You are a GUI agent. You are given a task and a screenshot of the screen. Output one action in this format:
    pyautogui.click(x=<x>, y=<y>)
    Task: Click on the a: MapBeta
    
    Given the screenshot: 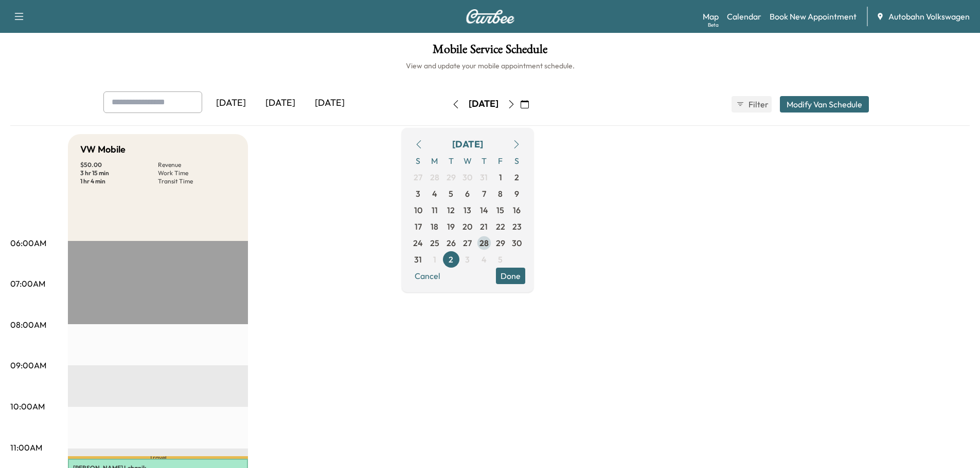 What is the action you would take?
    pyautogui.click(x=710, y=16)
    